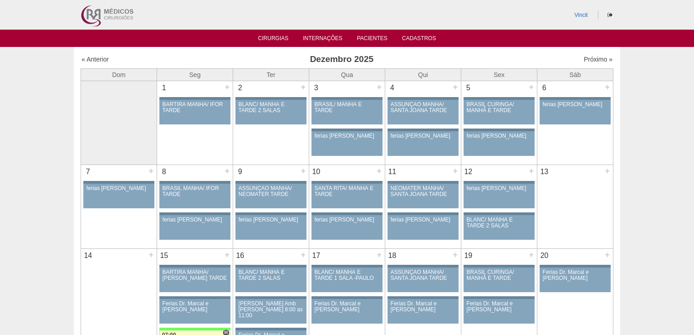 The width and height of the screenshot is (694, 335). I want to click on a: BLANC/ MANHÃ E TARDE 1 SALA -PAULO, so click(347, 280).